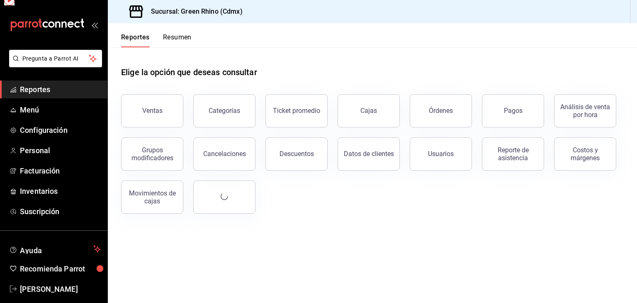 This screenshot has width=637, height=303. What do you see at coordinates (368, 111) in the screenshot?
I see `button: Cajas` at bounding box center [368, 111].